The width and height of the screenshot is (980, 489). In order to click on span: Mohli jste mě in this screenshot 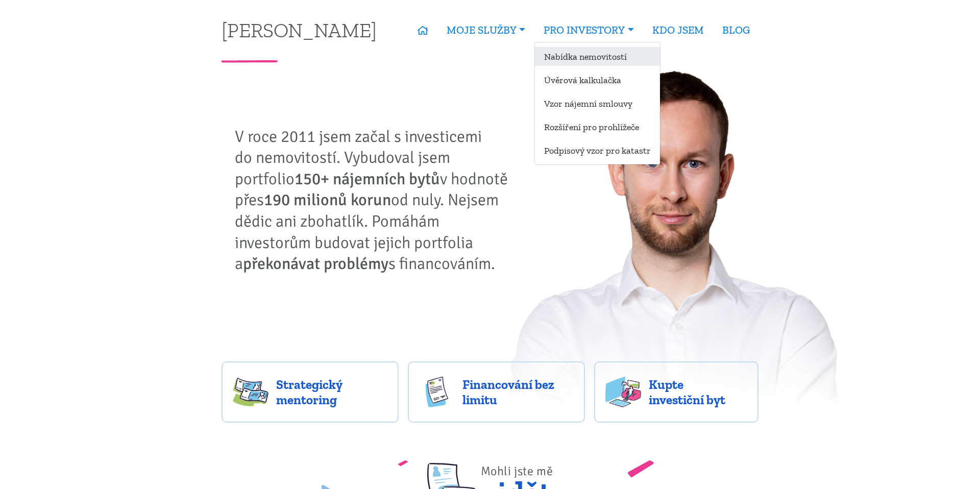, I will do `click(517, 471)`.